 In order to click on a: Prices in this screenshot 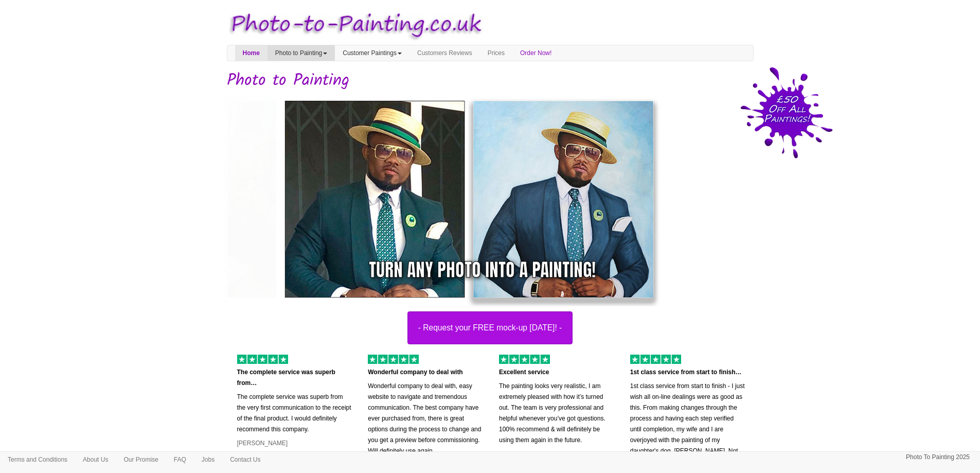, I will do `click(496, 53)`.